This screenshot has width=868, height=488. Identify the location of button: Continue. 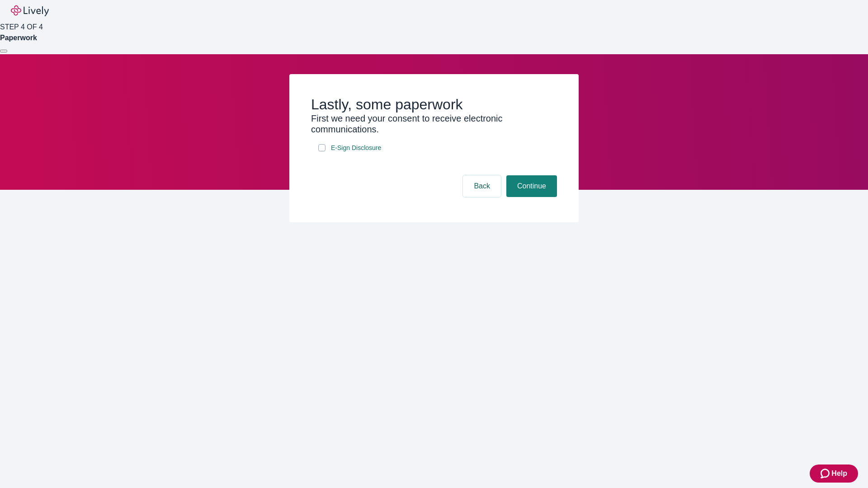
(532, 186).